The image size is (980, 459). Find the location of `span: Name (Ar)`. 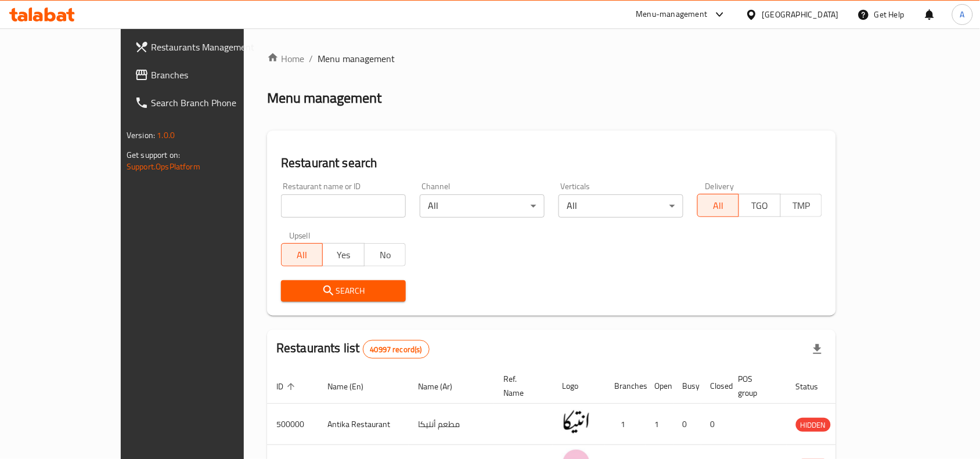

span: Name (Ar) is located at coordinates (442, 386).